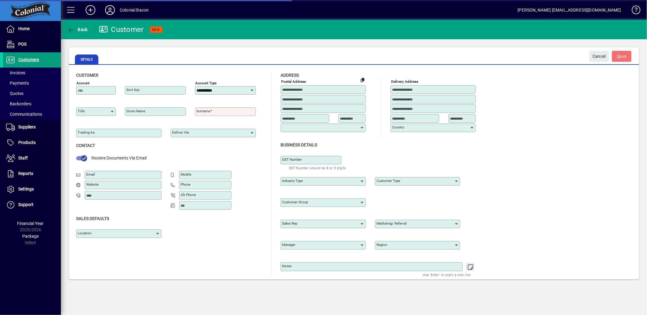 The image size is (647, 315). I want to click on mat-label: Country, so click(398, 127).